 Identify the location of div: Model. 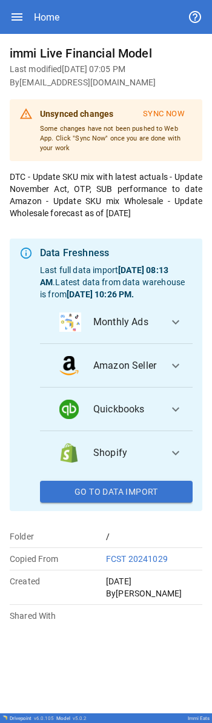
(71, 719).